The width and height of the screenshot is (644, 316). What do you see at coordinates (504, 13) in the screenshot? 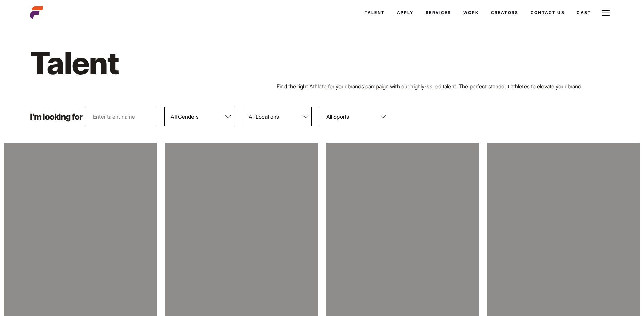
I see `a: Creators` at bounding box center [504, 13].